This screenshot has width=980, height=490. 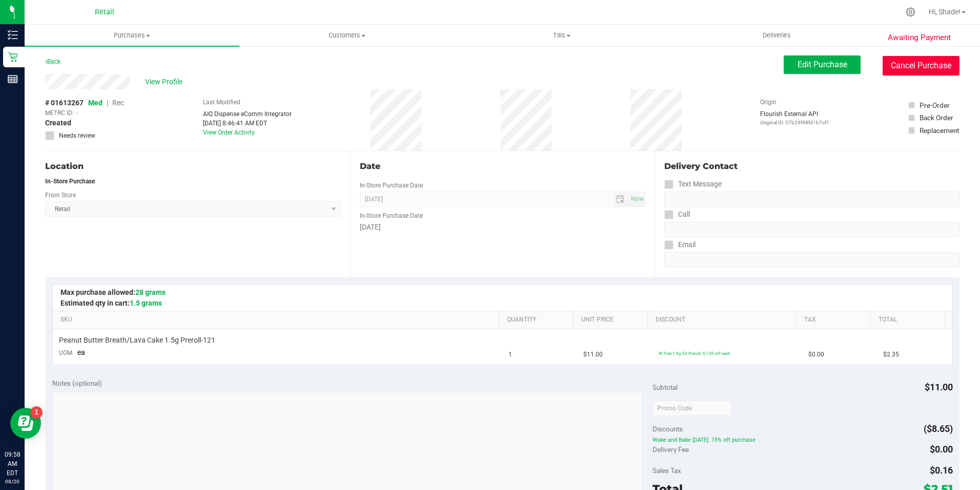 I want to click on span: # 01613267, so click(x=65, y=102).